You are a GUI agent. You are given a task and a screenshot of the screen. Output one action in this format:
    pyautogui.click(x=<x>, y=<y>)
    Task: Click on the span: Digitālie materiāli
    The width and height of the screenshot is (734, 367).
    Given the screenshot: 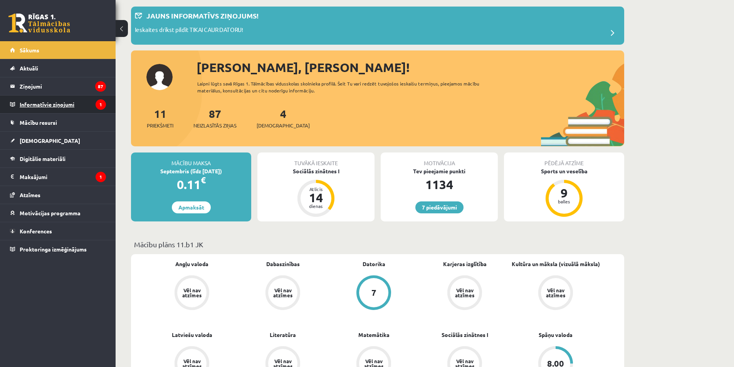 What is the action you would take?
    pyautogui.click(x=42, y=159)
    